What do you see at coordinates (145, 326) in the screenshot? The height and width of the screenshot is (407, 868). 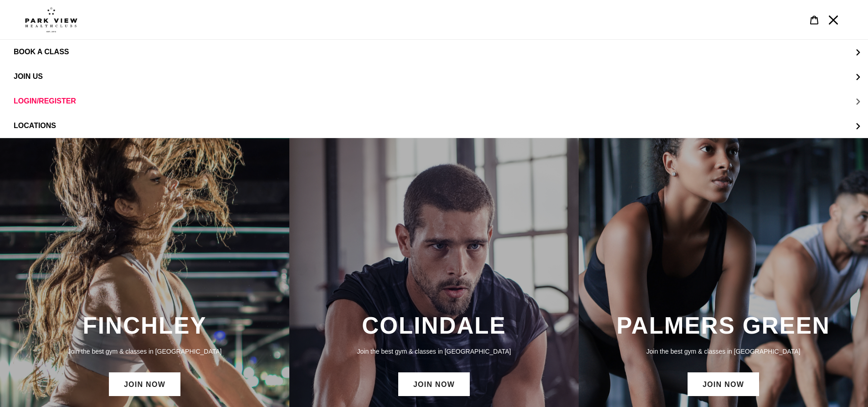 I see `h3: FINCHLEY` at bounding box center [145, 326].